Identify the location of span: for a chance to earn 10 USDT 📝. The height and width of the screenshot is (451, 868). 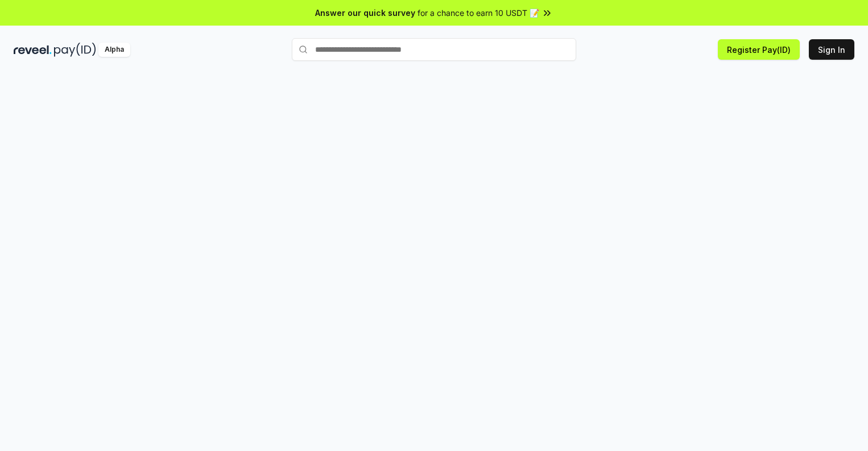
(478, 12).